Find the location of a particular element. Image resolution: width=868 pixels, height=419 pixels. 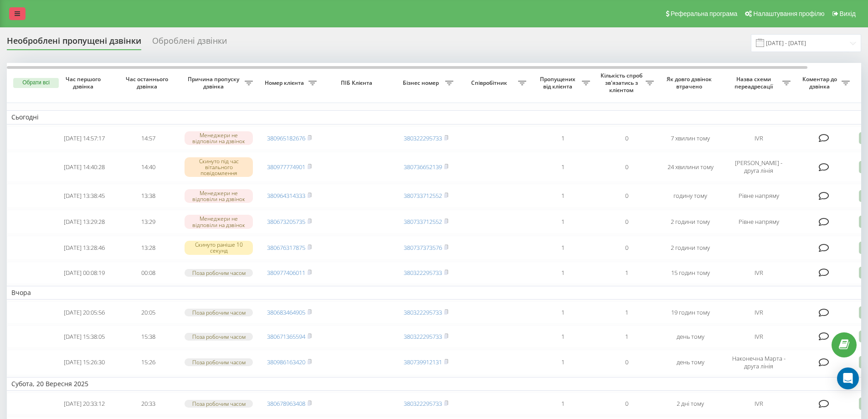

span: Налаштування профілю is located at coordinates (789, 14).